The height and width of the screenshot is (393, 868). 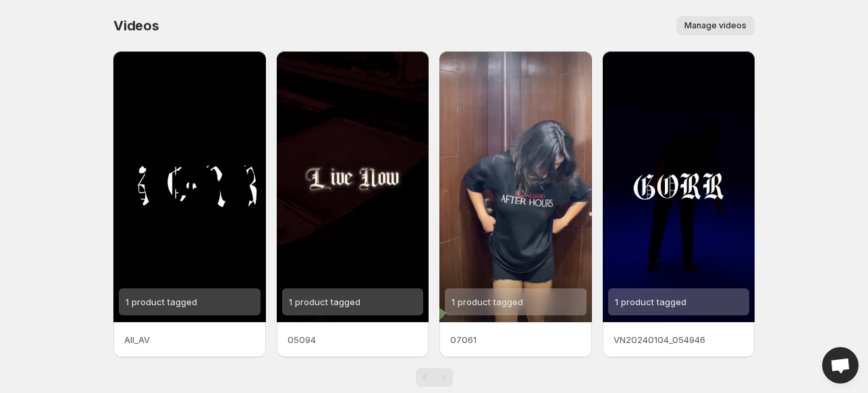 What do you see at coordinates (353, 340) in the screenshot?
I see `p: 05094` at bounding box center [353, 340].